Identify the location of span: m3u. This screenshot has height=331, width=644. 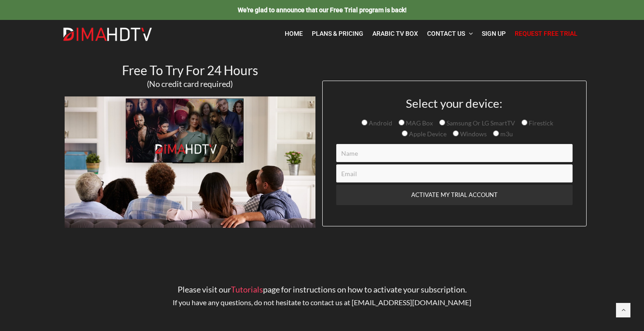
(506, 134).